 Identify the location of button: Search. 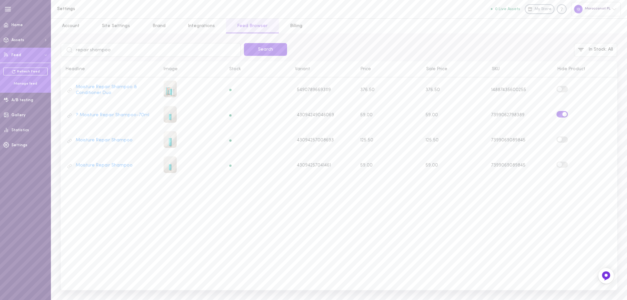
(266, 49).